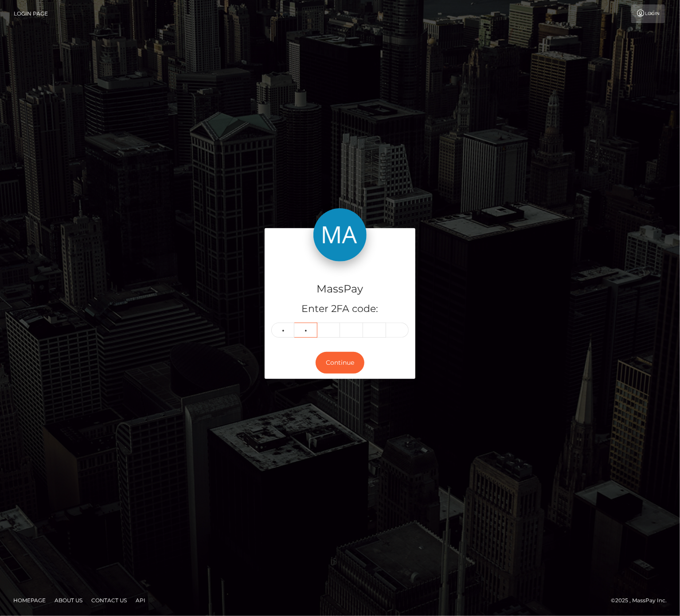 Image resolution: width=680 pixels, height=616 pixels. What do you see at coordinates (642, 601) in the screenshot?
I see `div: © 2025 , MassPay Inc.` at bounding box center [642, 601].